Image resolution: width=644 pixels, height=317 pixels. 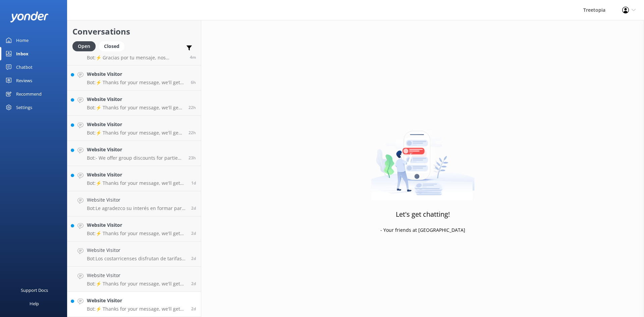 I want to click on h2: Conversations, so click(x=134, y=32).